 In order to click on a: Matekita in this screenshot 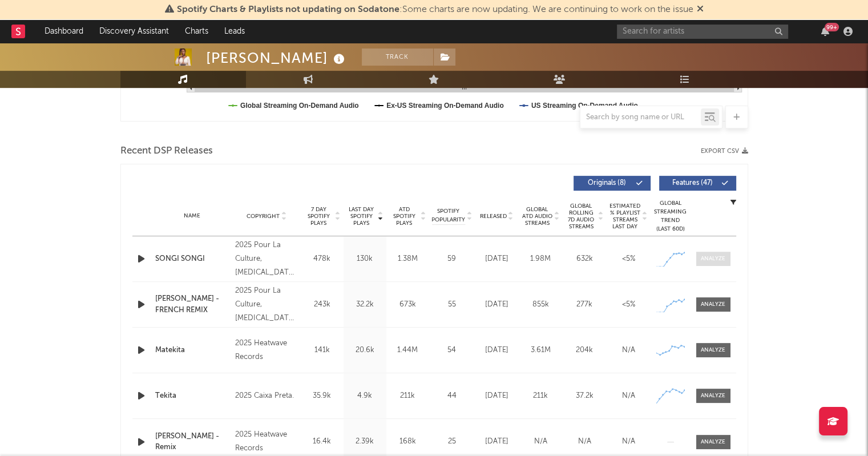, I will do `click(193, 350)`.